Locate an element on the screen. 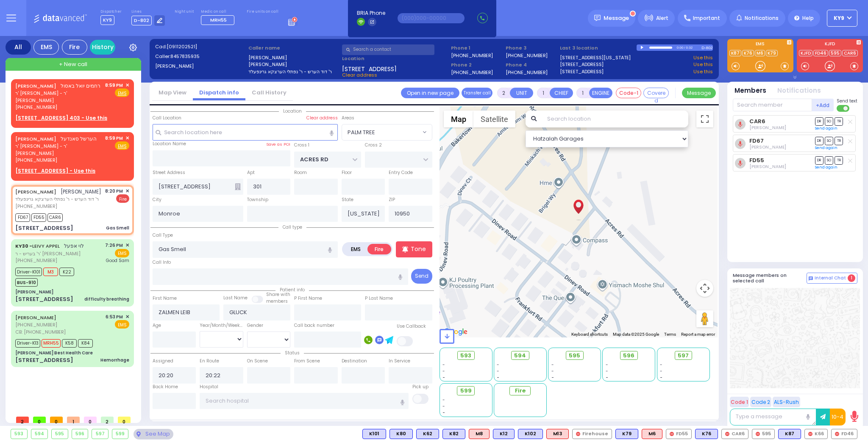  span: 596 is located at coordinates (628, 356).